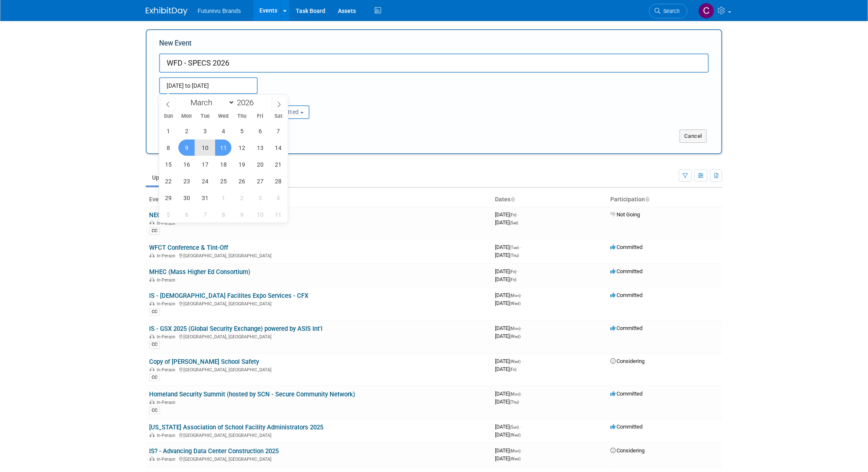  I want to click on img: ExhibitDay, so click(166, 11).